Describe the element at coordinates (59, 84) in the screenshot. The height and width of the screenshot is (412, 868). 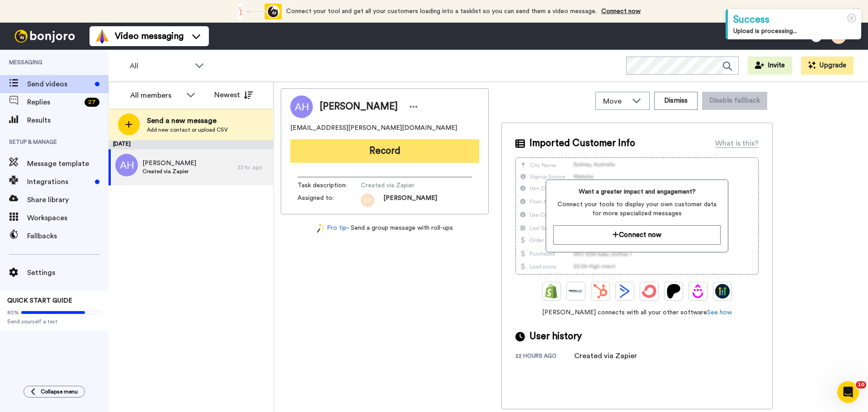
I see `span: Send videos` at that location.